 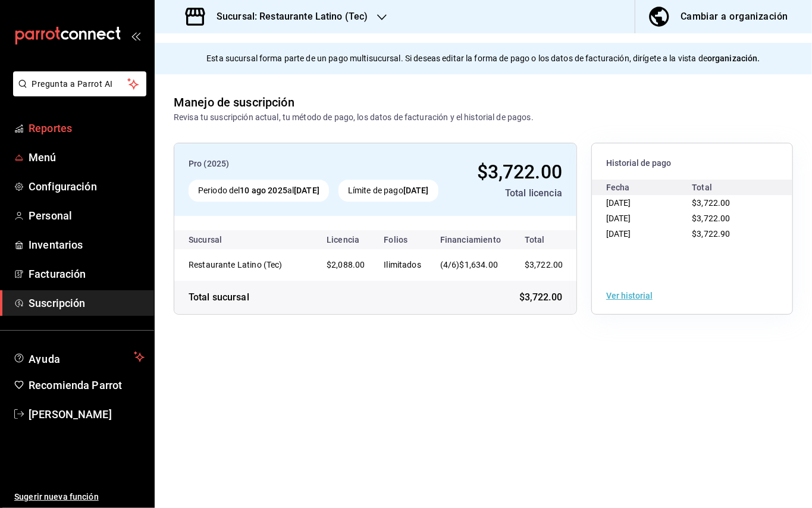 I want to click on span: Suscripción, so click(x=86, y=303).